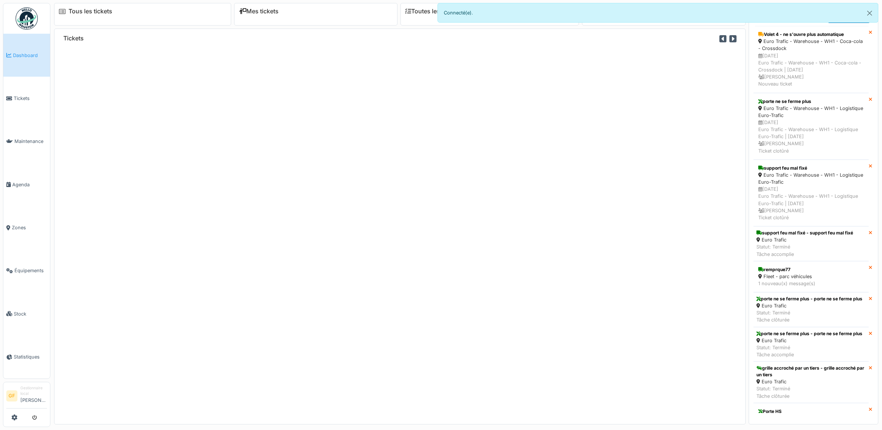  Describe the element at coordinates (811, 277) in the screenshot. I see `a: remprque77 Fleet - parc véhicules 1 nouveau(x) message(s)` at that location.